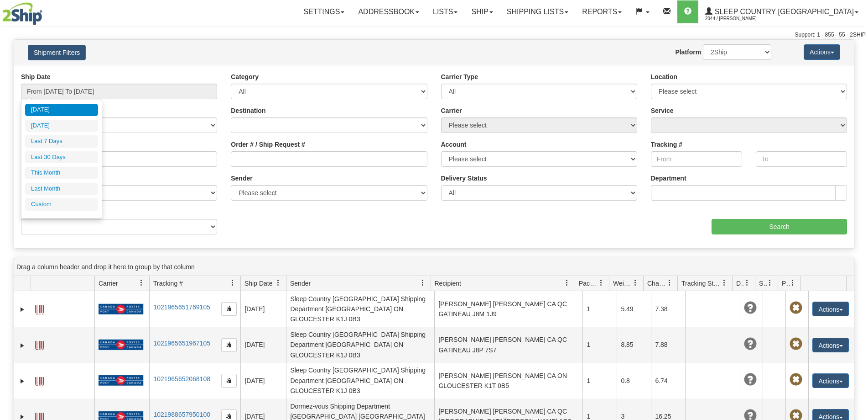  What do you see at coordinates (763, 283) in the screenshot?
I see `span: Shipment Issues` at bounding box center [763, 283].